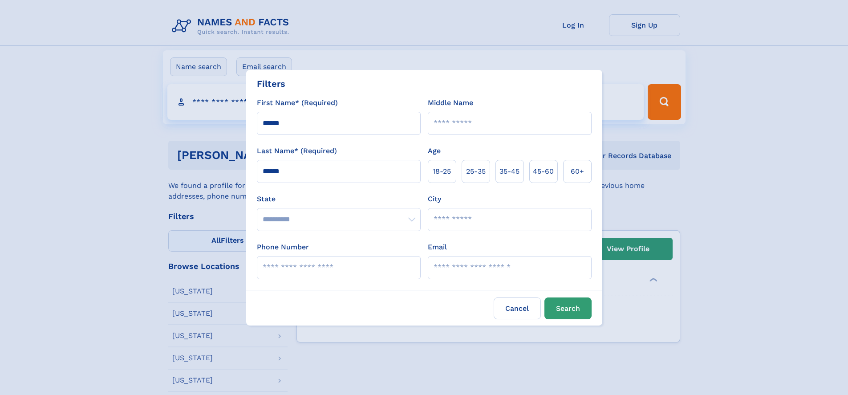 This screenshot has width=848, height=395. I want to click on label: Phone Number, so click(283, 247).